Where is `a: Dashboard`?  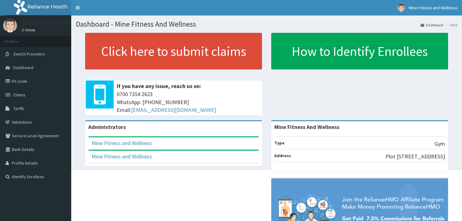 a: Dashboard is located at coordinates (432, 25).